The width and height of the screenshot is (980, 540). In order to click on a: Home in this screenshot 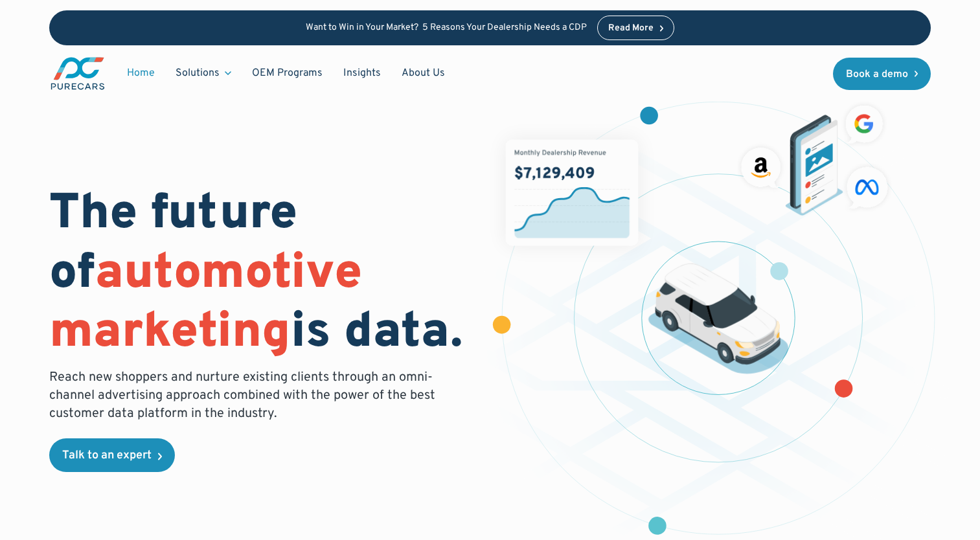, I will do `click(141, 73)`.